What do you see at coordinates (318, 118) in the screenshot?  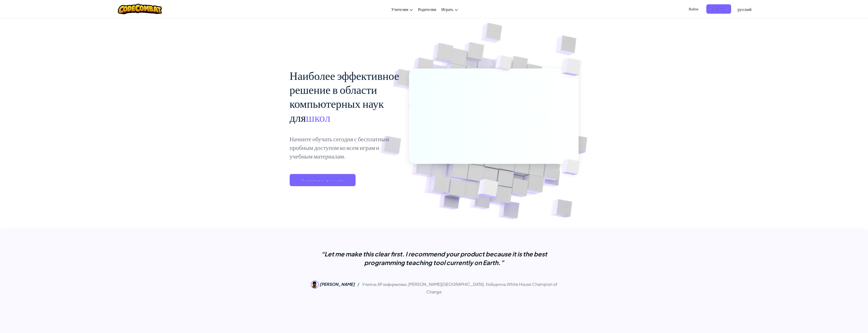 I see `span: школ` at bounding box center [318, 118].